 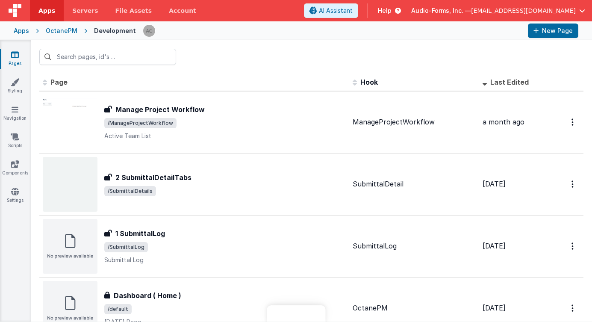 I want to click on div: Development, so click(x=115, y=31).